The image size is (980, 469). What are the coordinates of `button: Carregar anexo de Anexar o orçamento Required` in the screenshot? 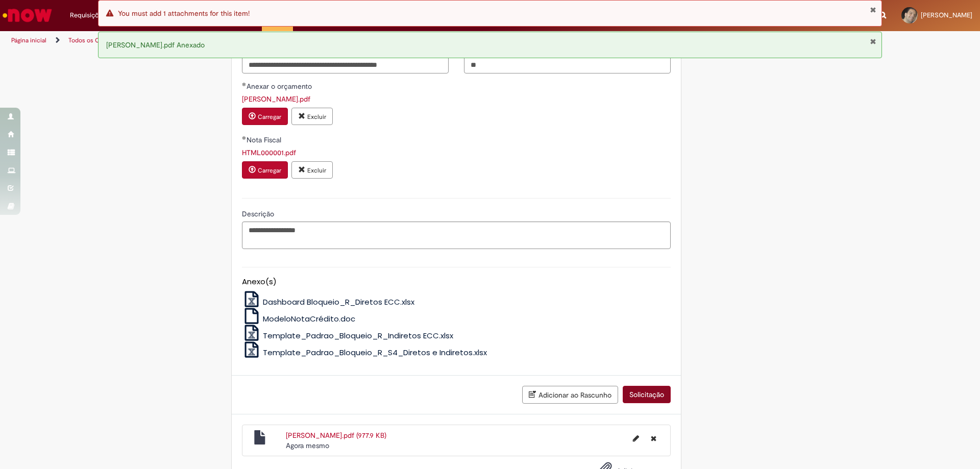 It's located at (265, 117).